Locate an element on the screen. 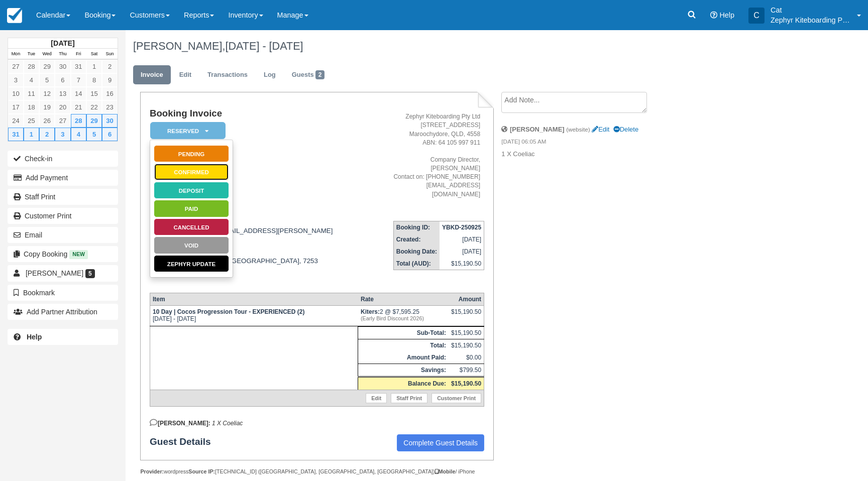  a: 28 is located at coordinates (78, 120).